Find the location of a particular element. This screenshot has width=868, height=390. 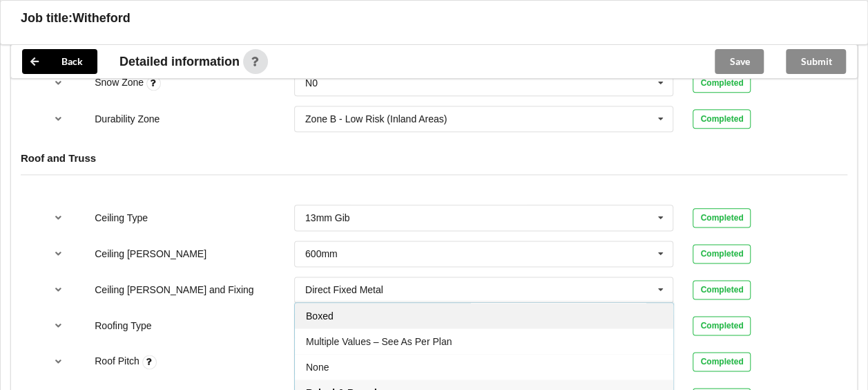

span: Multiple Values – See As Per Plan is located at coordinates (378, 342).